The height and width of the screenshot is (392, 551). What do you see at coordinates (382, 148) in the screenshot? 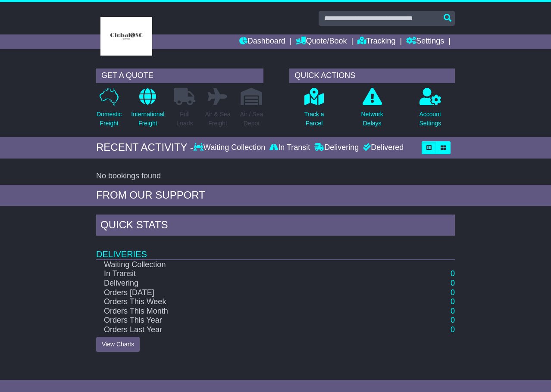
I see `div: Delivered` at bounding box center [382, 148].